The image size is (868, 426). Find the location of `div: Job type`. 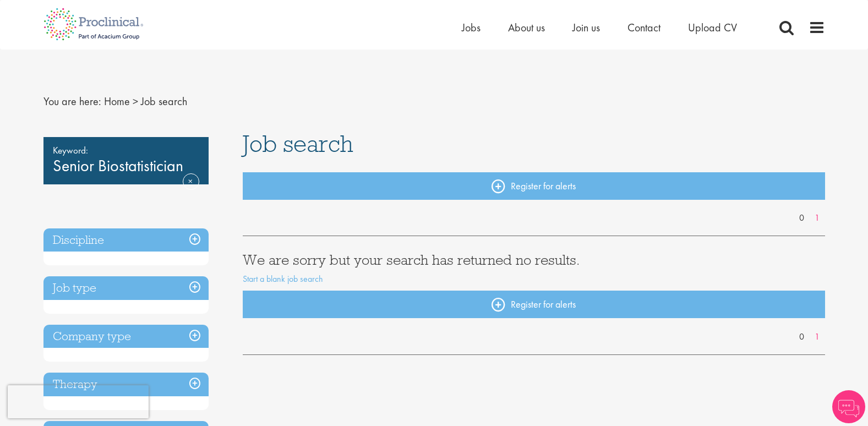

div: Job type is located at coordinates (126, 287).